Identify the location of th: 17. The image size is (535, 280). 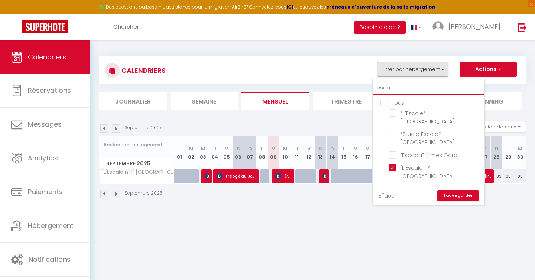
(367, 153).